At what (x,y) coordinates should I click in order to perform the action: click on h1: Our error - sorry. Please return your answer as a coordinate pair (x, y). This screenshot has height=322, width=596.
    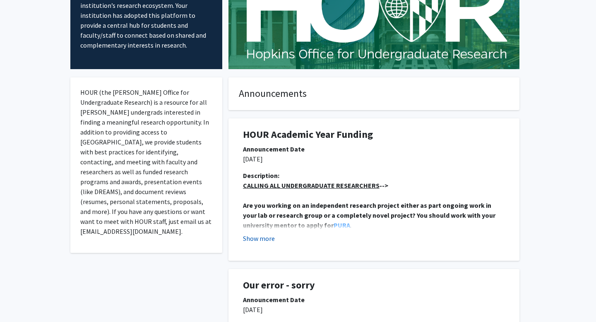
    Looking at the image, I should click on (374, 285).